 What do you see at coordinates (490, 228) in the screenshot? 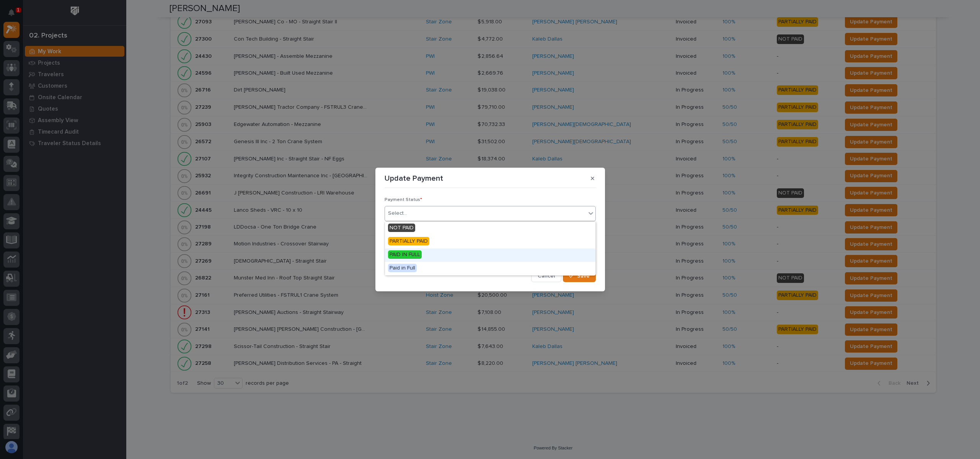
I see `div: NOT PAID` at bounding box center [490, 228].